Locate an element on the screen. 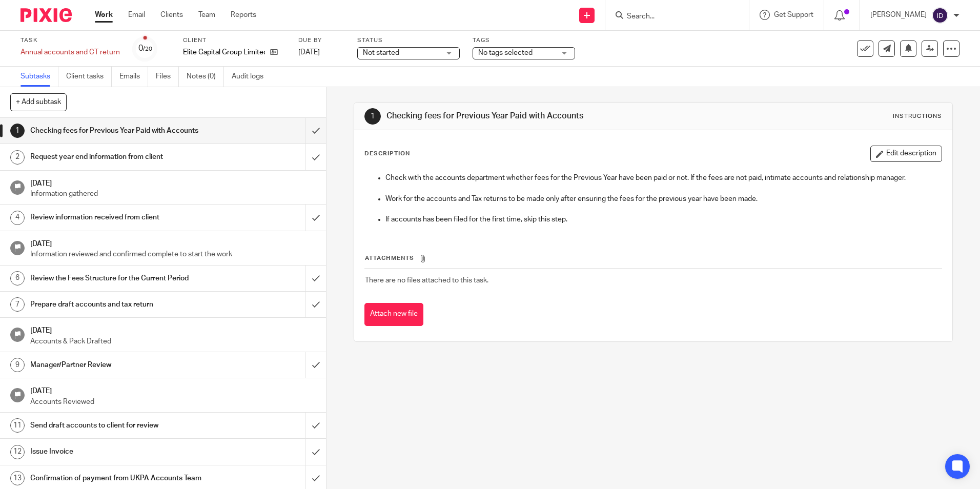 Image resolution: width=980 pixels, height=489 pixels. label: Status is located at coordinates (408, 41).